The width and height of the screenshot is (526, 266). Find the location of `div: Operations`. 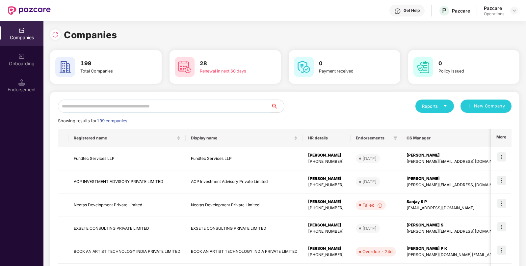

div: Operations is located at coordinates (494, 14).